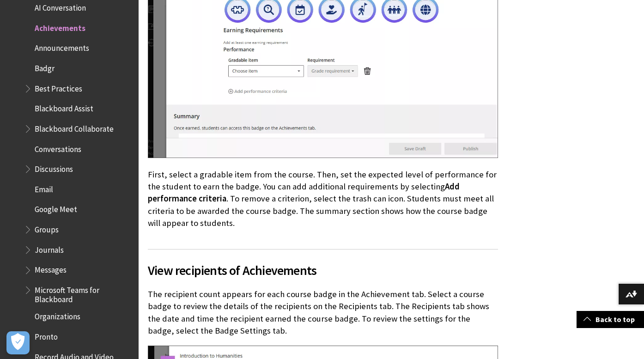 The image size is (644, 359). What do you see at coordinates (50, 268) in the screenshot?
I see `span: Messages` at bounding box center [50, 268].